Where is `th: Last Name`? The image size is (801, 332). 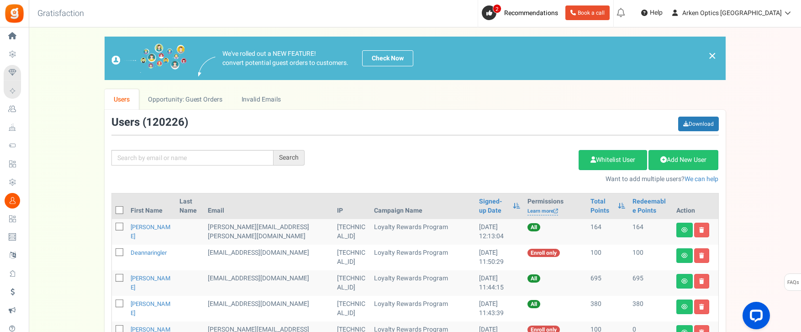 th: Last Name is located at coordinates (190, 206).